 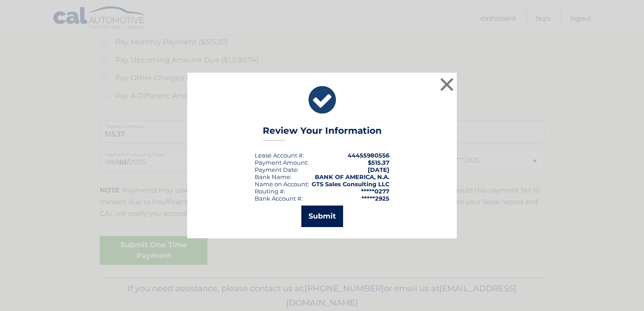 I want to click on span: $515.37, so click(x=378, y=162).